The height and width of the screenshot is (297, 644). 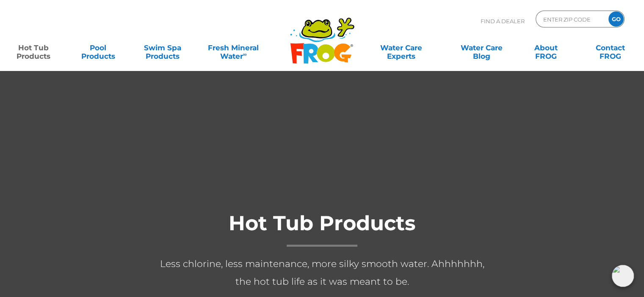 I want to click on a: Fresh MineralWater∞, so click(x=233, y=47).